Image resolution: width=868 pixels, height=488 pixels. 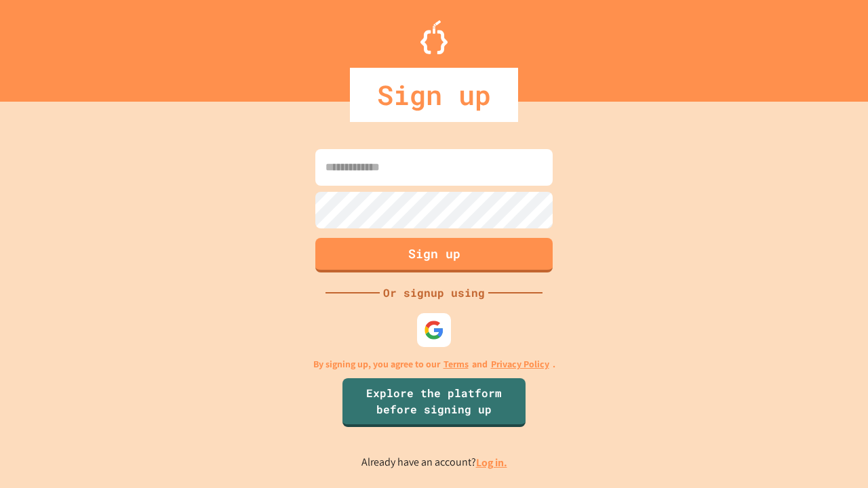 I want to click on button: Sign up, so click(x=434, y=255).